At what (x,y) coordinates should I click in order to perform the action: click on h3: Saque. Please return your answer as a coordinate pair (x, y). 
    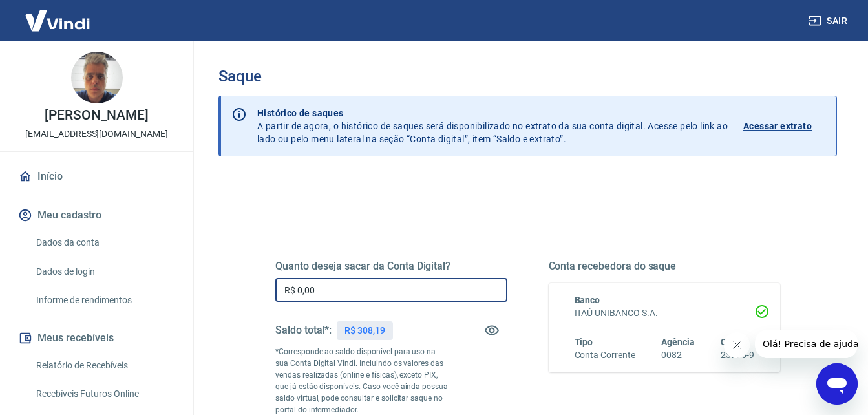
    Looking at the image, I should click on (527, 77).